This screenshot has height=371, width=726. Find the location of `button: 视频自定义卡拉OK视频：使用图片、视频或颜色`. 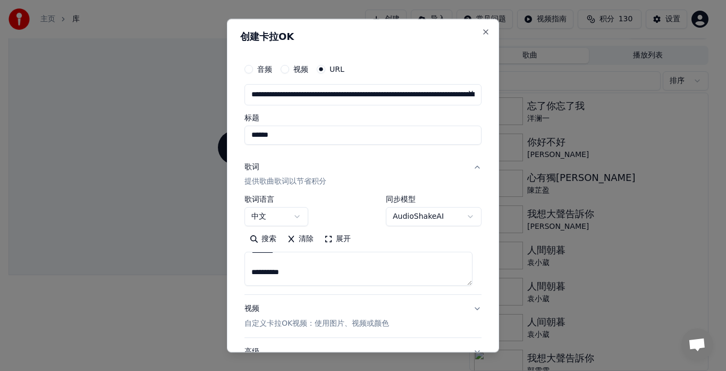

button: 视频自定义卡拉OK视频：使用图片、视频或颜色 is located at coordinates (363, 316).